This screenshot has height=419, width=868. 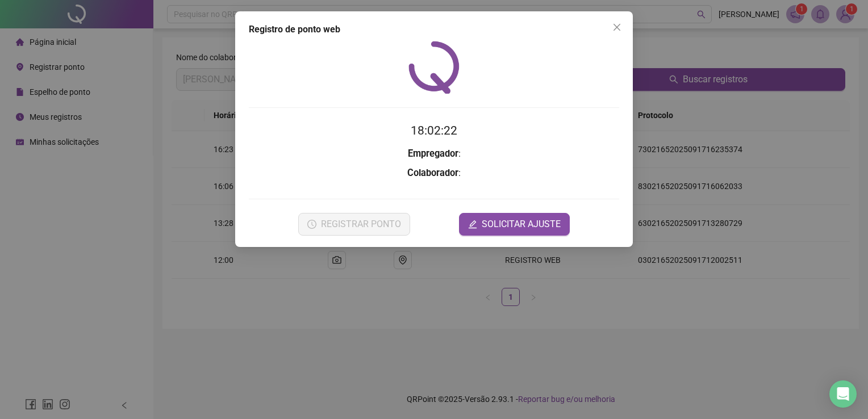 What do you see at coordinates (434, 30) in the screenshot?
I see `div: Registro de ponto web` at bounding box center [434, 30].